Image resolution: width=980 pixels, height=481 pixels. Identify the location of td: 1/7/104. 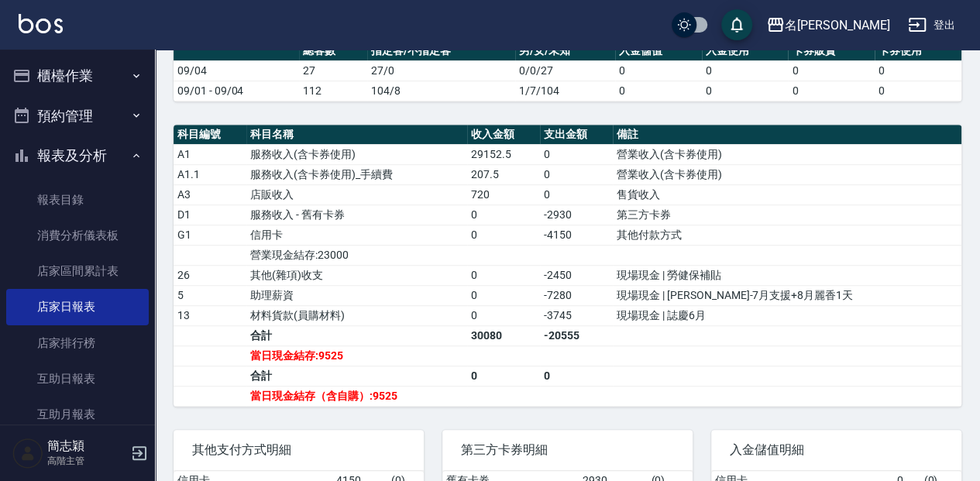
(565, 91).